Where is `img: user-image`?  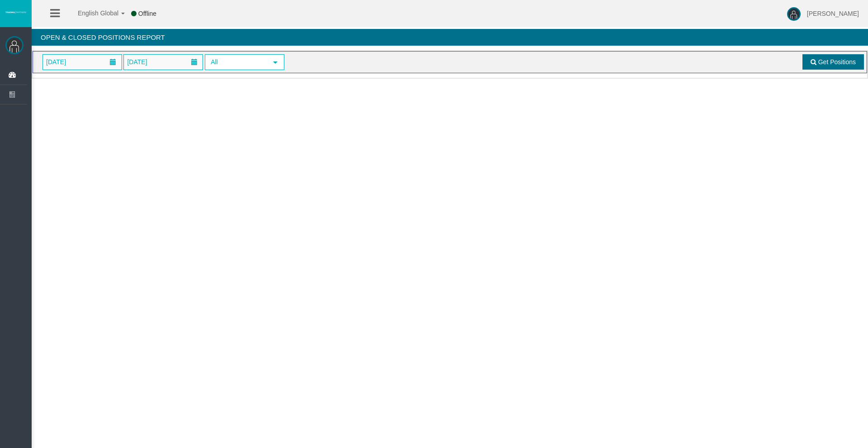 img: user-image is located at coordinates (794, 14).